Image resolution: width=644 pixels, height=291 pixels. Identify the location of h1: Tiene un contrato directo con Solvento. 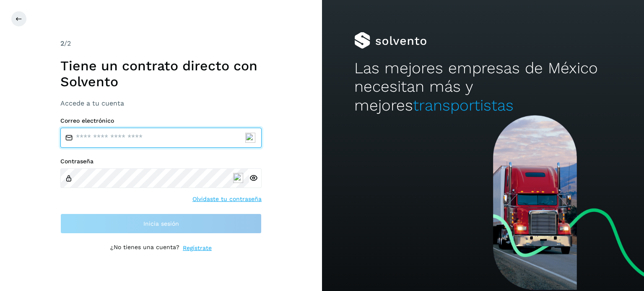
(161, 74).